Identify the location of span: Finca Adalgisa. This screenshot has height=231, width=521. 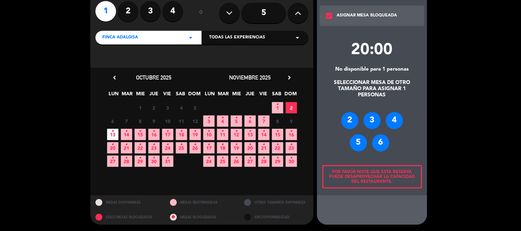
(120, 38).